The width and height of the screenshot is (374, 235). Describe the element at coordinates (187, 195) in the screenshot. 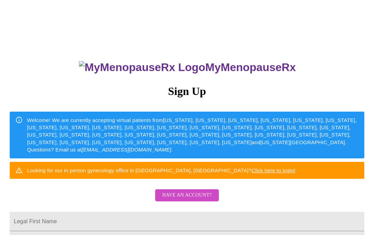

I see `span: Have an account?` at that location.